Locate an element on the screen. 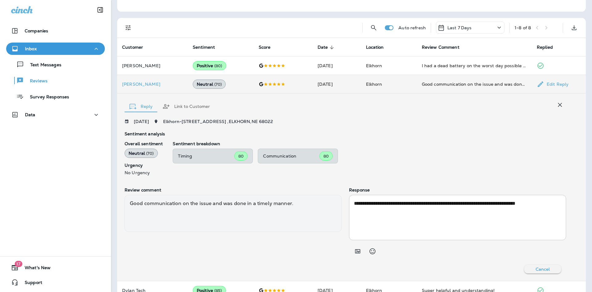 This screenshot has width=592, height=292. p: Overall sentiment is located at coordinates (144, 144).